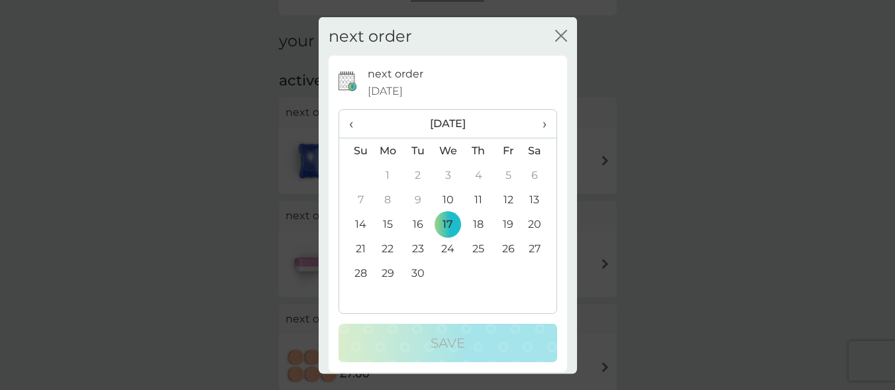 The image size is (895, 390). I want to click on td: 15, so click(388, 224).